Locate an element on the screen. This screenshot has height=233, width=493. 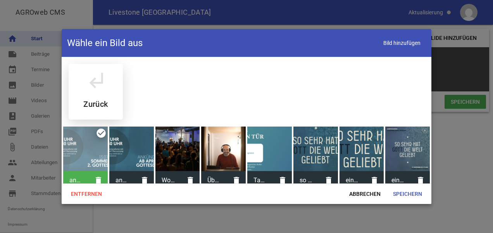
i: subdirectory_arrow_left is located at coordinates (96, 80).